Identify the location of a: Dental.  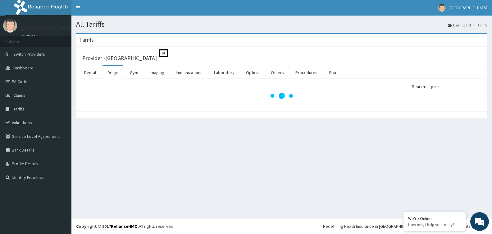
(90, 72).